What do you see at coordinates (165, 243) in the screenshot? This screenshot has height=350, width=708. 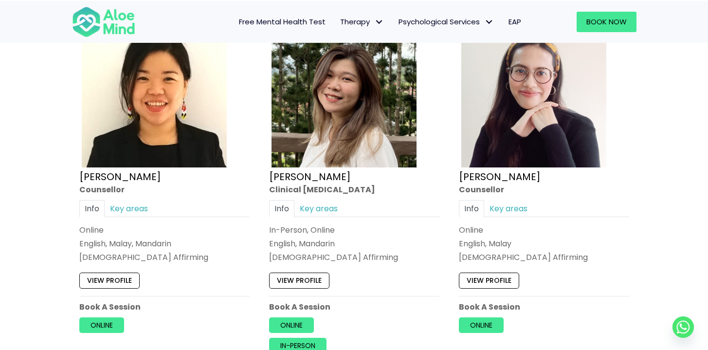 I see `p: English, Malay, Mandarin` at bounding box center [165, 243].